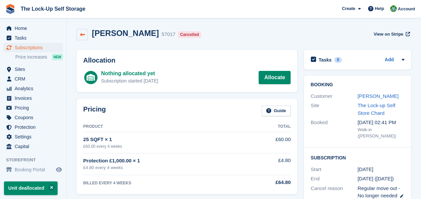  What do you see at coordinates (165, 140) in the screenshot?
I see `div: 25 SQFT × 1` at bounding box center [165, 140].